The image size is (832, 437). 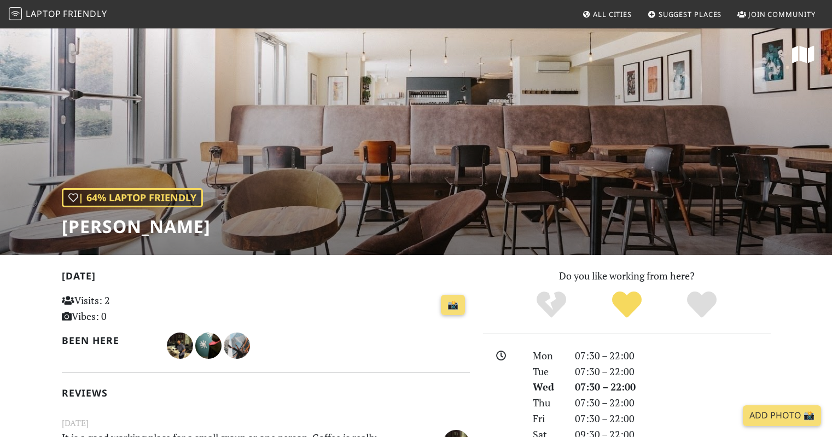 What do you see at coordinates (132, 198) in the screenshot?
I see `div: | 64% Laptop Friendly` at bounding box center [132, 198].